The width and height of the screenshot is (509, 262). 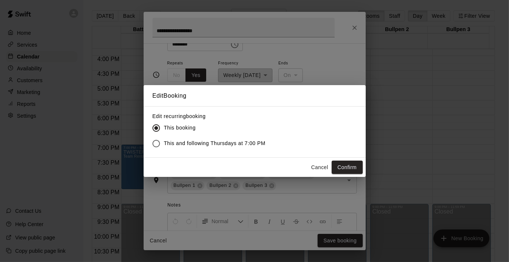 What do you see at coordinates (180, 128) in the screenshot?
I see `span: This booking` at bounding box center [180, 128].